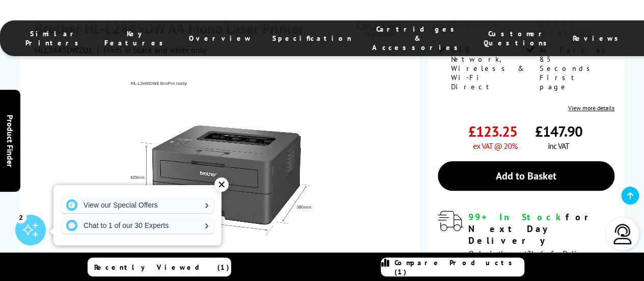  Describe the element at coordinates (495, 146) in the screenshot. I see `span: ex VAT @ 20%` at that location.